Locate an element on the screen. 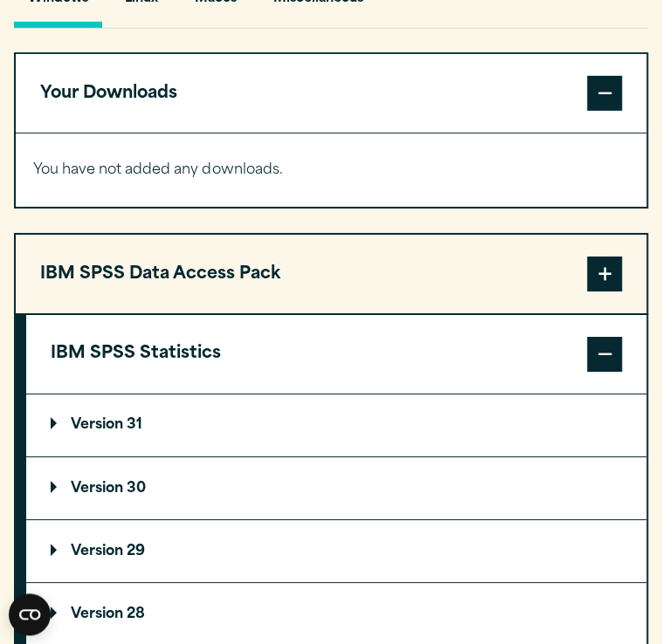 Image resolution: width=662 pixels, height=644 pixels. summary: Version 29 is located at coordinates (336, 551).